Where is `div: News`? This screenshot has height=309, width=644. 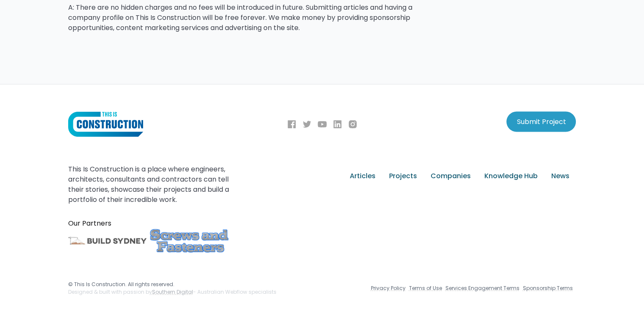 div: News is located at coordinates (560, 176).